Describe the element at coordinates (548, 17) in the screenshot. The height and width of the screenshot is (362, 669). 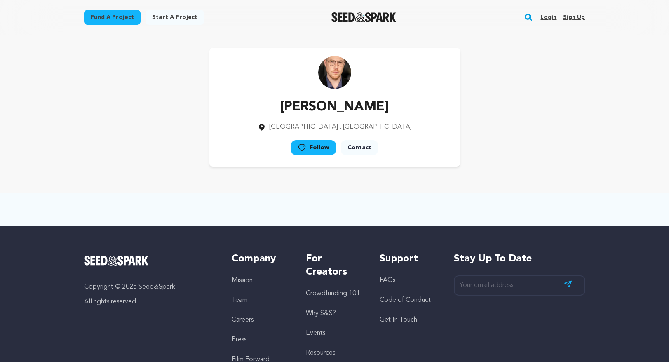
I see `a: Login` at that location.